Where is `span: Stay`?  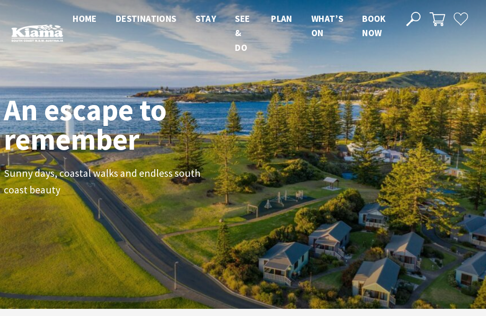
span: Stay is located at coordinates (206, 19).